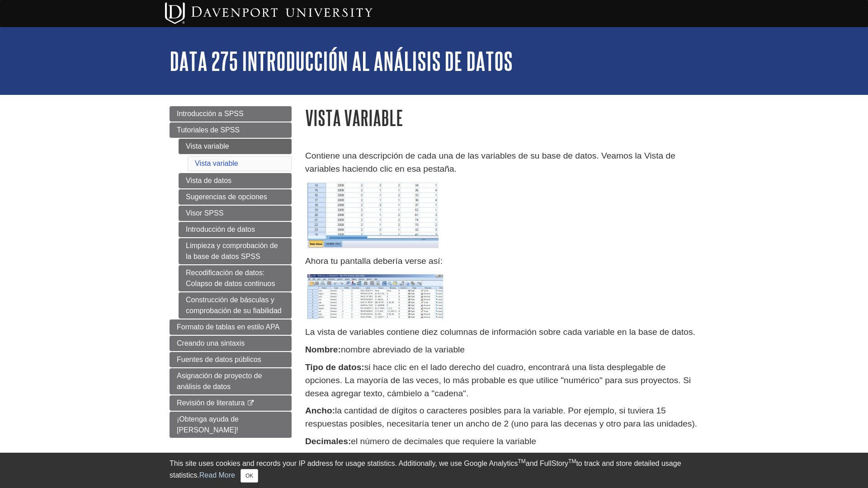  What do you see at coordinates (502, 350) in the screenshot?
I see `p: nombre abreviado de la variable` at bounding box center [502, 350].